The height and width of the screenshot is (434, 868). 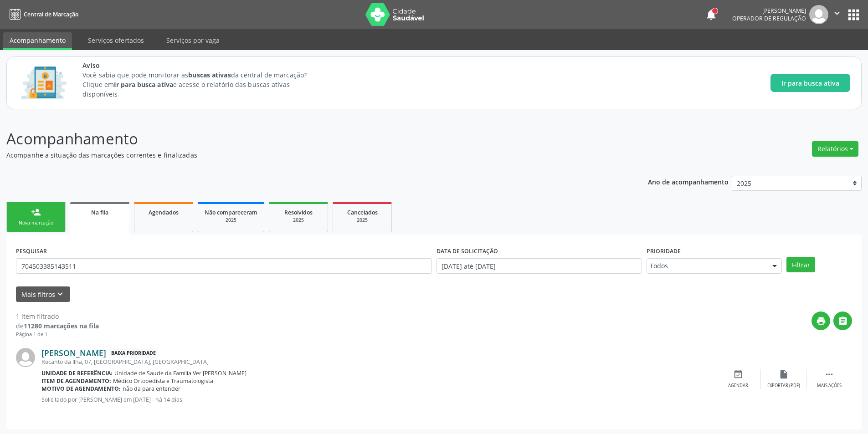 What do you see at coordinates (36, 212) in the screenshot?
I see `div: person_add` at bounding box center [36, 212].